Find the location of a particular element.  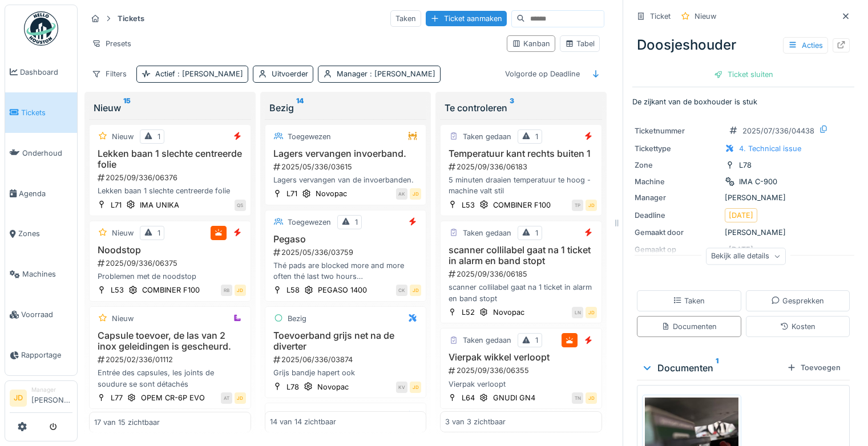

div: TP is located at coordinates (577, 206).